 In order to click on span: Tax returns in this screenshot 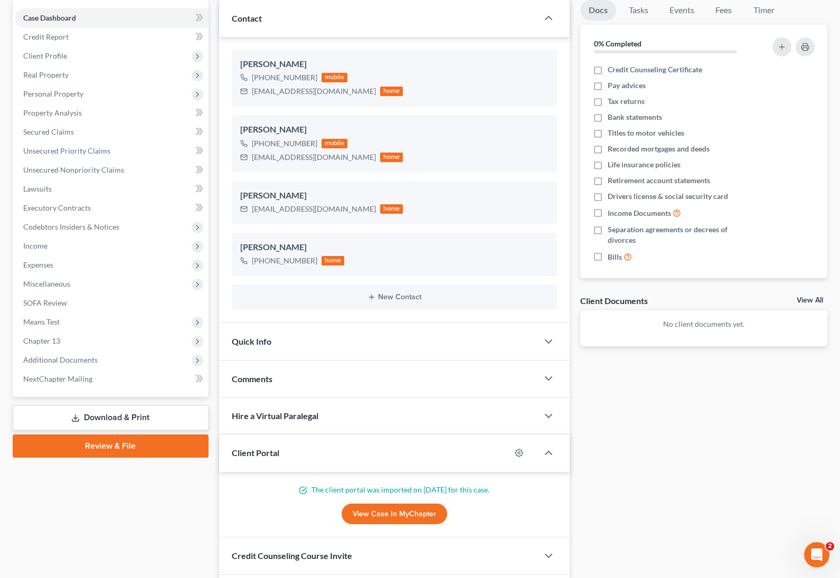, I will do `click(626, 101)`.